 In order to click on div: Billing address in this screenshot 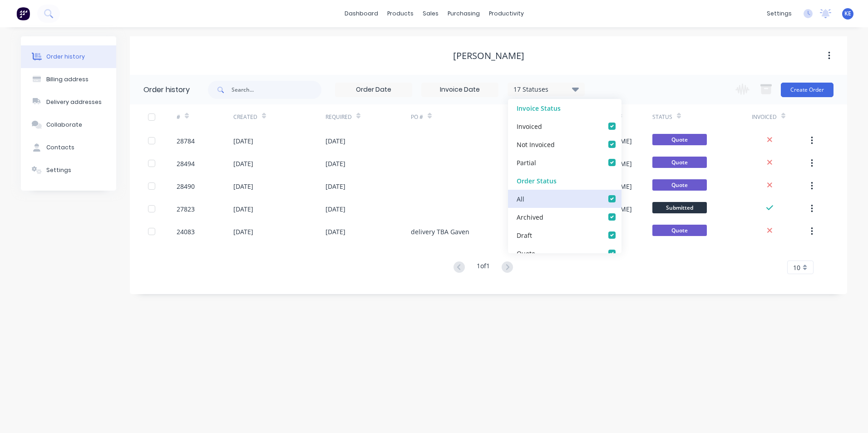, I will do `click(67, 80)`.